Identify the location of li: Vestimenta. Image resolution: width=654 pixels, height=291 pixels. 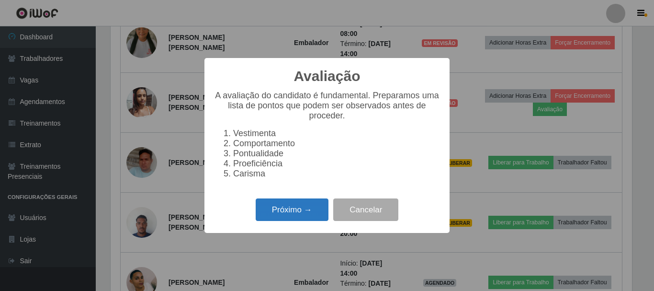
(337, 133).